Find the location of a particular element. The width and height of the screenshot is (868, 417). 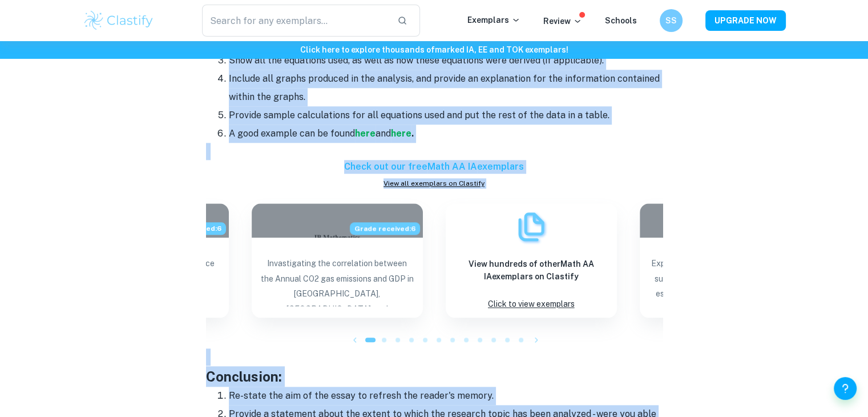

p: Click to view exemplars is located at coordinates (531, 304).